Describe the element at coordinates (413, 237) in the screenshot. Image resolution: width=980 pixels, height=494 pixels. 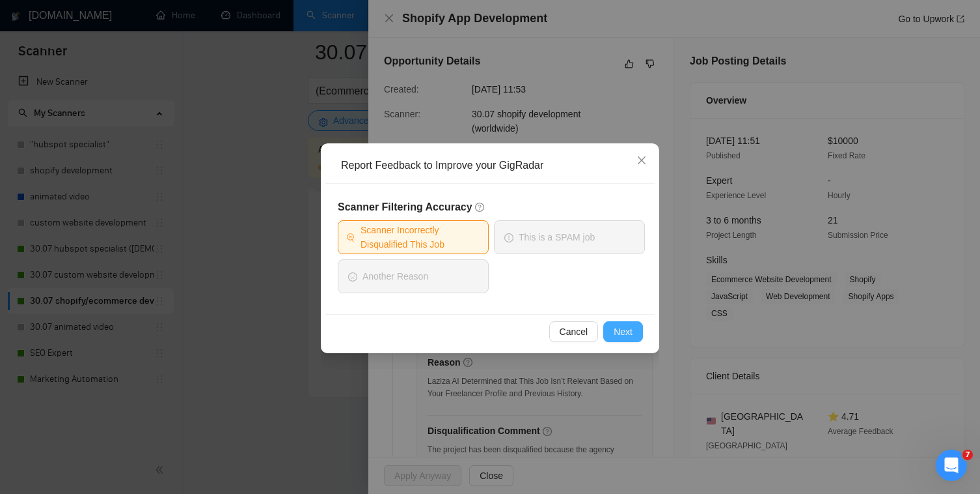
I see `button: Scanner Incorrectly Disqualified This Job` at that location.